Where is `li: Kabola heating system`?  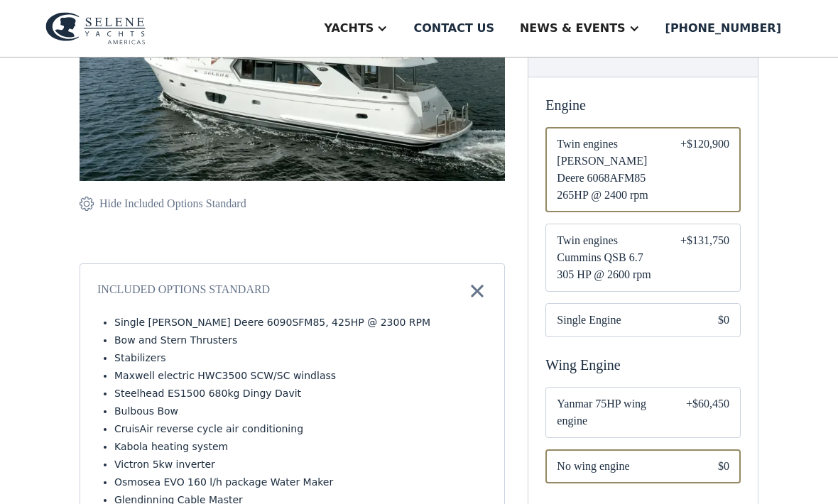
li: Kabola heating system is located at coordinates (301, 447).